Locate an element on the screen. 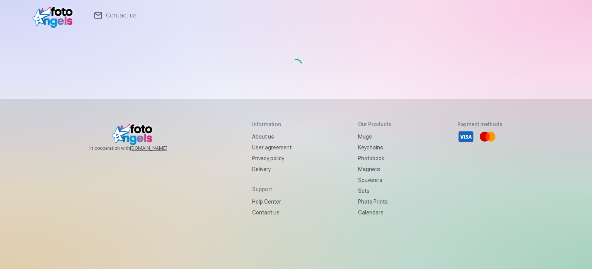 The height and width of the screenshot is (269, 592). img: /v1 is located at coordinates (55, 15).